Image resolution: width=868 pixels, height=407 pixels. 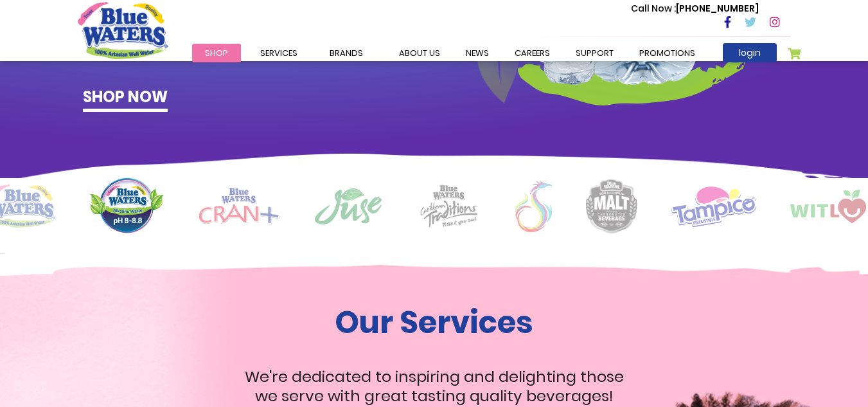 What do you see at coordinates (217, 53) in the screenshot?
I see `span: Shop` at bounding box center [217, 53].